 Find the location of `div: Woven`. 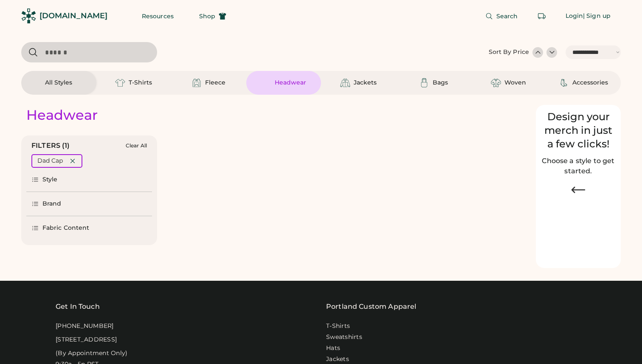

div: Woven is located at coordinates (515, 83).